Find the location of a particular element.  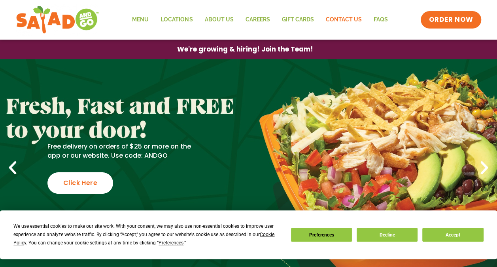

a: Locations is located at coordinates (176, 20).